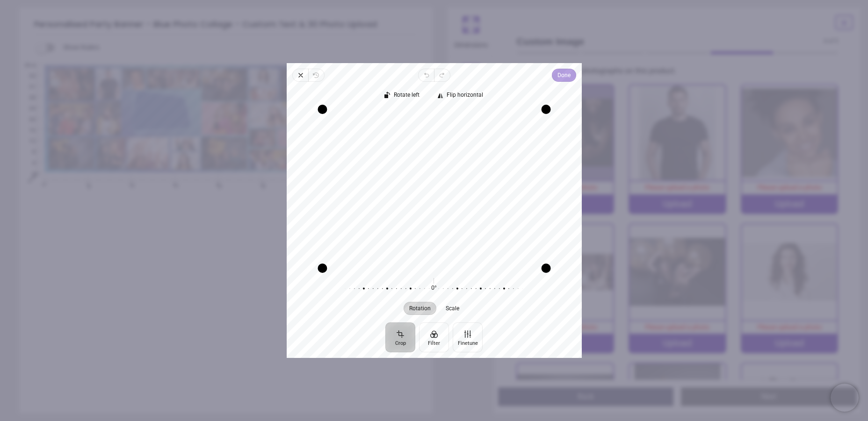 The width and height of the screenshot is (868, 421). I want to click on span: 4, so click(27, 163).